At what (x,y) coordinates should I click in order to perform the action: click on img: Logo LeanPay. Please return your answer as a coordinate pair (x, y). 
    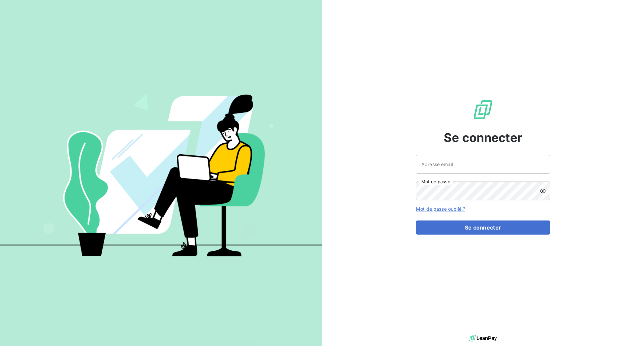
    Looking at the image, I should click on (483, 110).